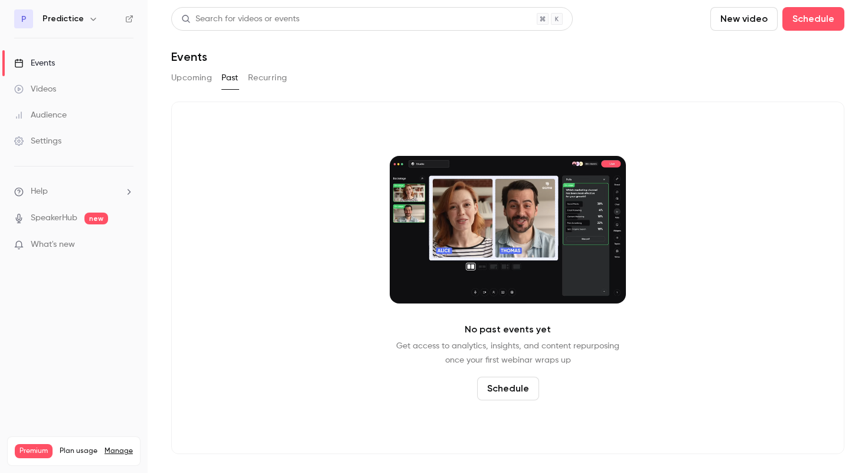 The height and width of the screenshot is (473, 868). I want to click on button: New video, so click(744, 19).